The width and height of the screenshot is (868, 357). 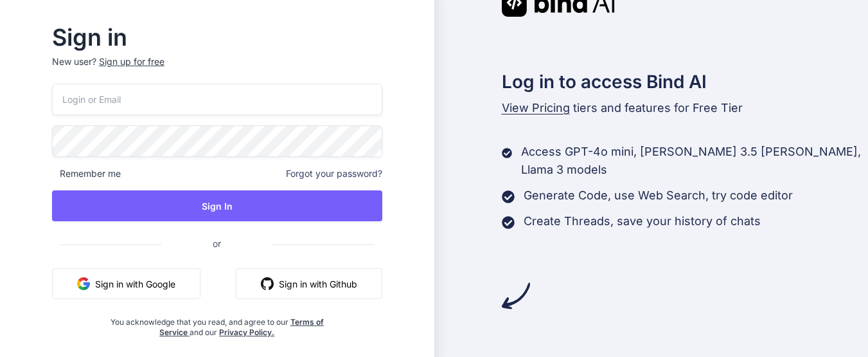 I want to click on span: View Pricing, so click(x=535, y=107).